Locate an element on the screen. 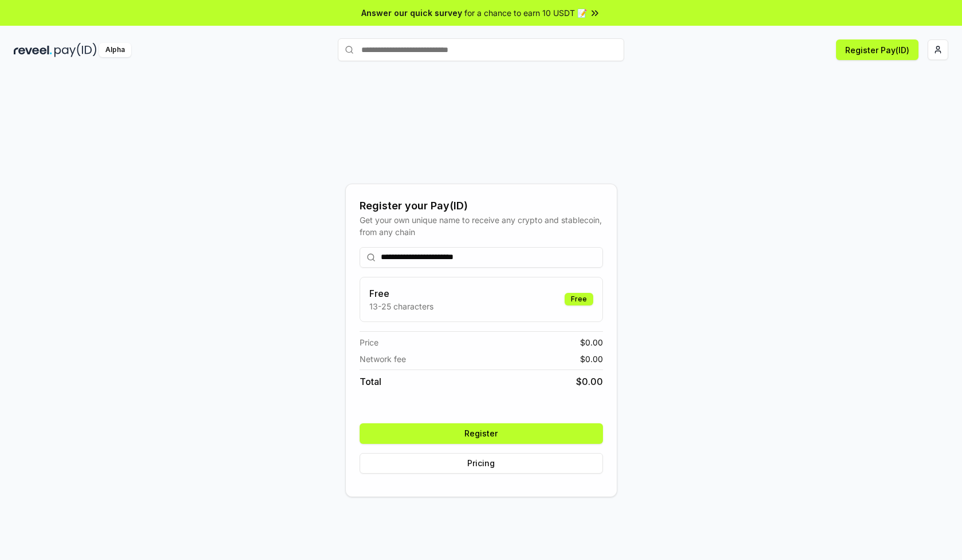 This screenshot has width=962, height=560. img: pay_id is located at coordinates (76, 50).